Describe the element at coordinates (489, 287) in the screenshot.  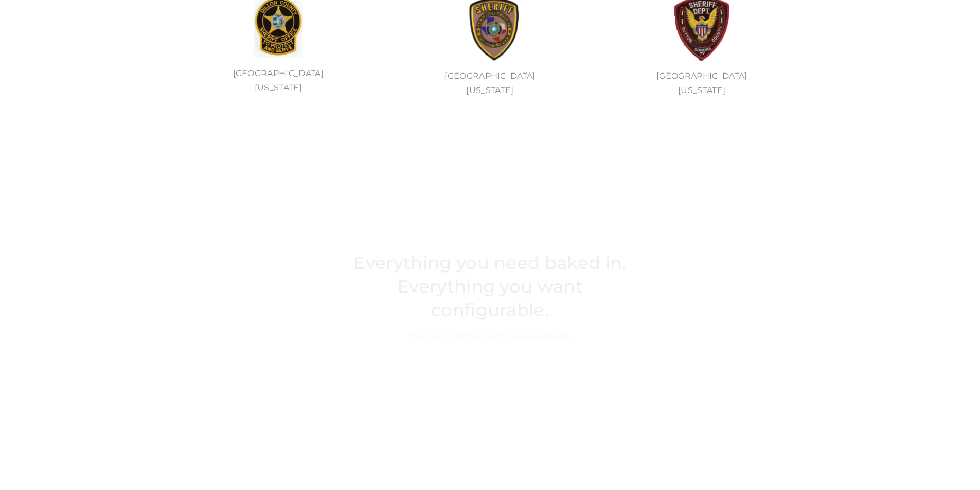
I see `h2: Everything you need baked in. Everything you want configurable.` at that location.